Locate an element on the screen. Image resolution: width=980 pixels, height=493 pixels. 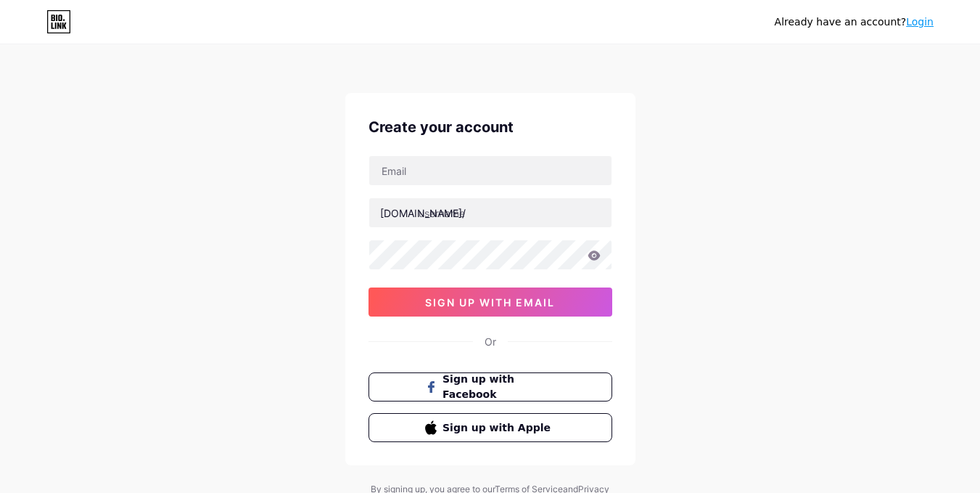
span: sign up with email is located at coordinates (490, 302).